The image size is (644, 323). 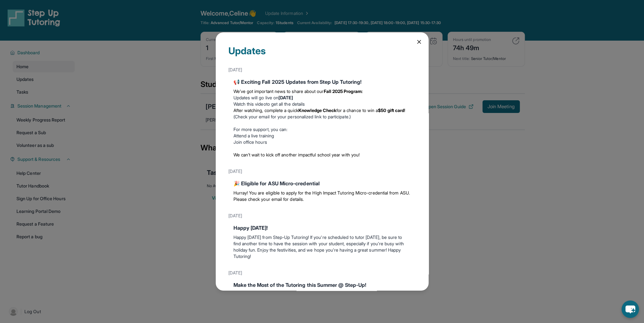 What do you see at coordinates (391, 110) in the screenshot?
I see `strong: $50 gift card` at bounding box center [391, 110].